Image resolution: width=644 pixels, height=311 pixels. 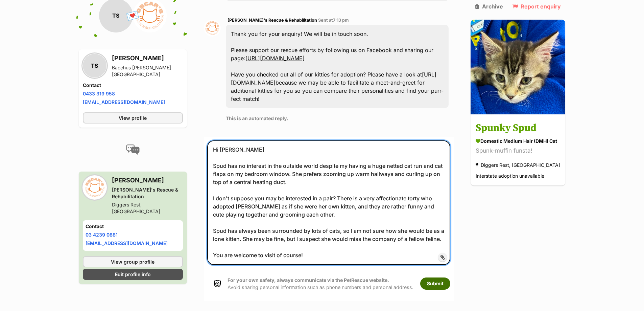 I want to click on a: 0433 319 958, so click(x=99, y=93).